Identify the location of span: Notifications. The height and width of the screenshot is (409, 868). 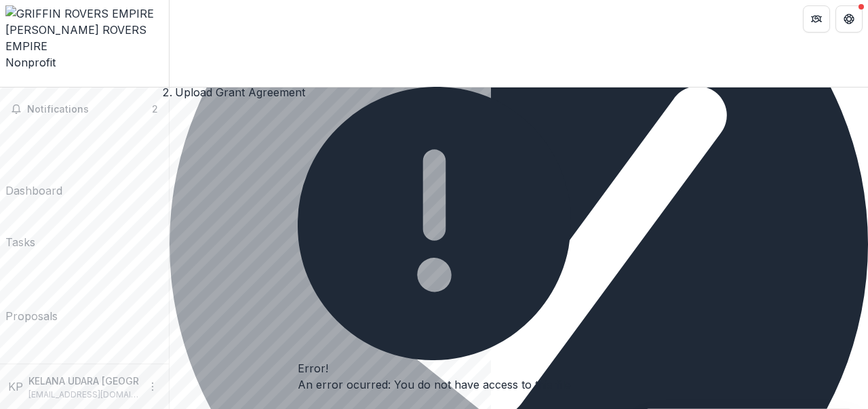
(89, 109).